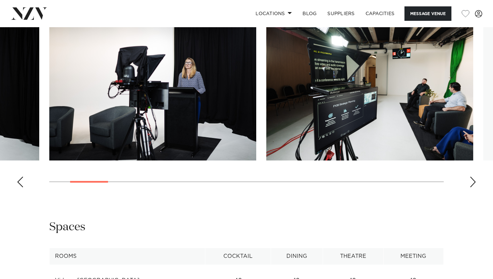  What do you see at coordinates (353, 256) in the screenshot?
I see `th: Theatre` at bounding box center [353, 256].